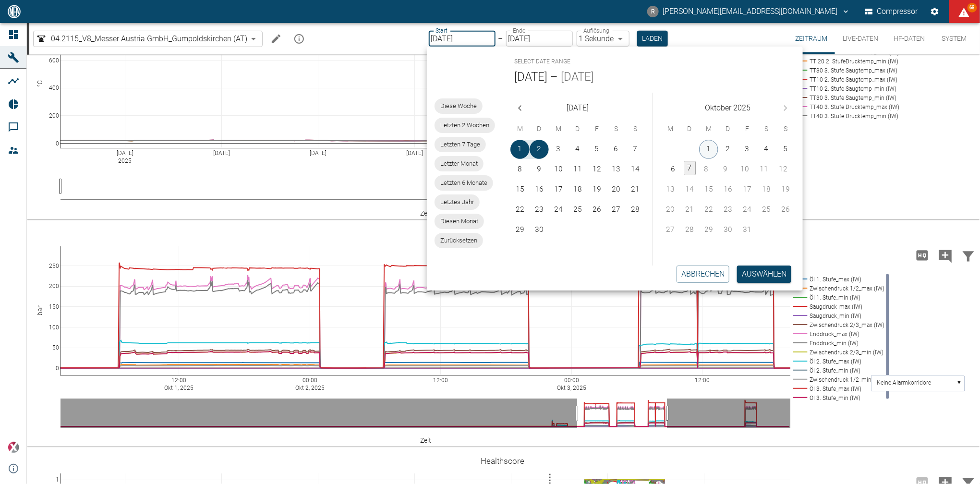 The width and height of the screenshot is (980, 484). What do you see at coordinates (969, 256) in the screenshot?
I see `button: Daten filtern` at bounding box center [969, 256].